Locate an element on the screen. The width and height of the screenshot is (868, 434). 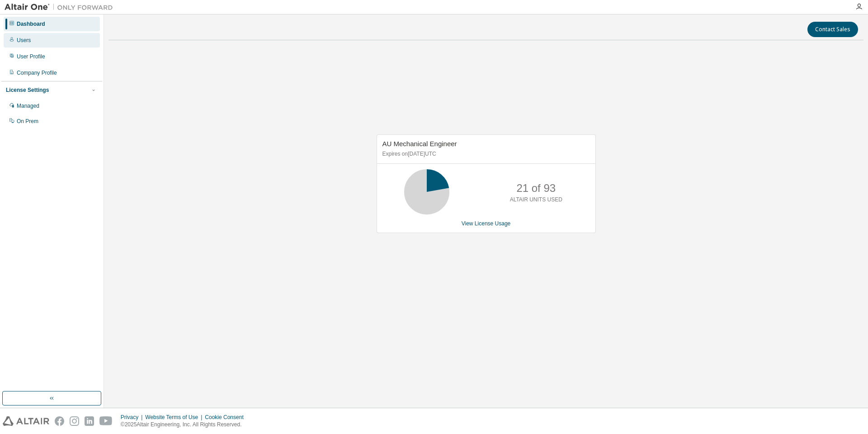
img: facebook.svg is located at coordinates (59, 421).